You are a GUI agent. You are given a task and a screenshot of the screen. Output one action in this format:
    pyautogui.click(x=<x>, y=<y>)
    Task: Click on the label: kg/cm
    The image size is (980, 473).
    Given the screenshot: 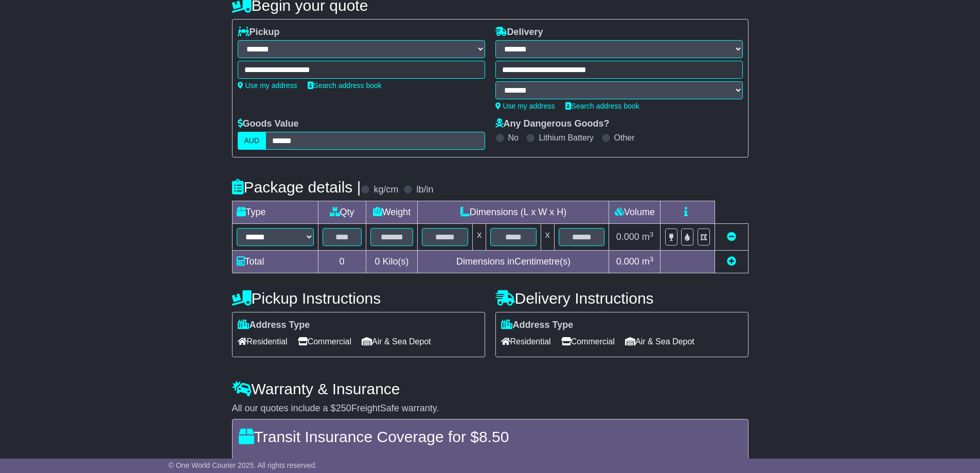 What is the action you would take?
    pyautogui.click(x=386, y=190)
    